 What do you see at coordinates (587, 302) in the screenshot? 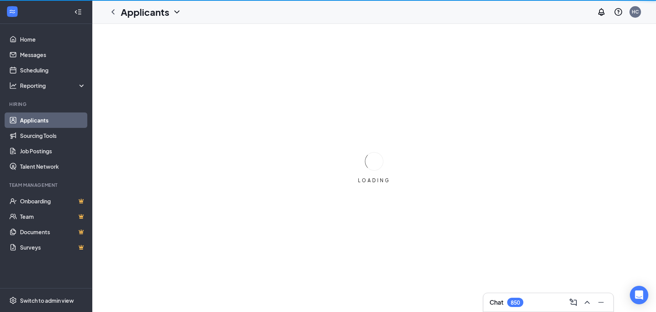
I see `svg: ChevronUp` at bounding box center [587, 302].